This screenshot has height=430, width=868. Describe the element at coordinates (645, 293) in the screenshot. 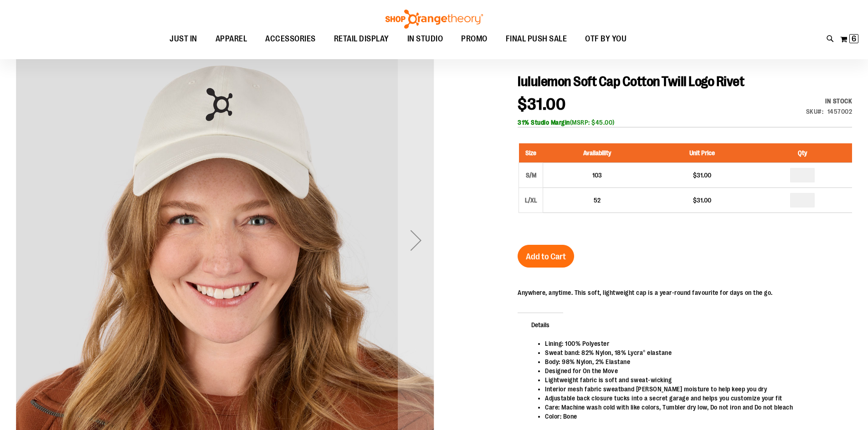

I see `div: Anywhere, anytime. This soft, lightweight cap is a year-round favourite for days on the go.` at that location.